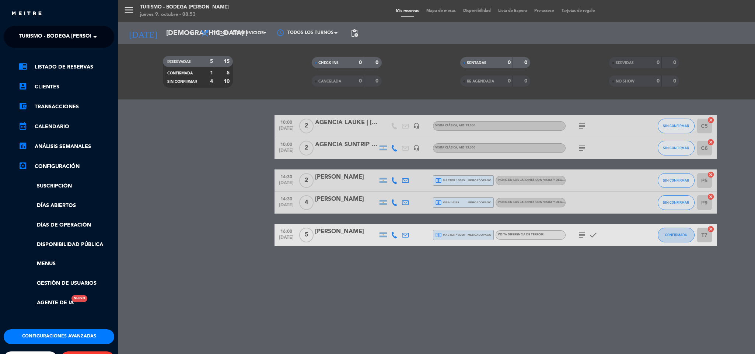  What do you see at coordinates (23, 106) in the screenshot?
I see `i: account_balance_wallet` at bounding box center [23, 106].